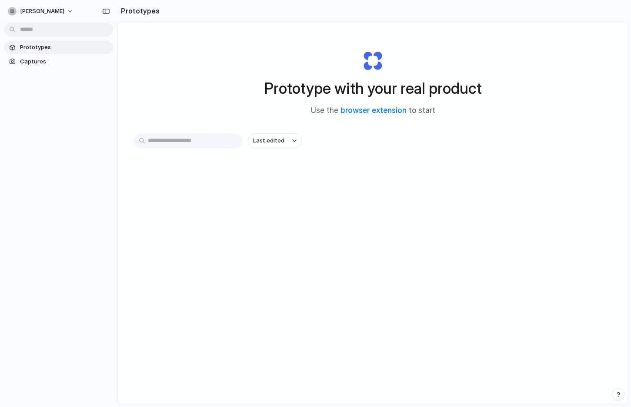  Describe the element at coordinates (59, 62) in the screenshot. I see `a: Captures` at that location.